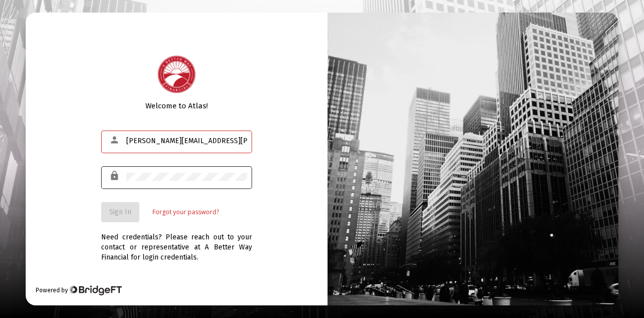 The width and height of the screenshot is (644, 318). What do you see at coordinates (120, 212) in the screenshot?
I see `button: Sign In` at bounding box center [120, 212].